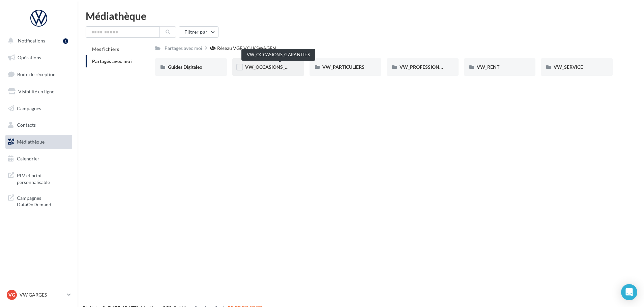  Describe the element at coordinates (31, 40) in the screenshot. I see `span: Notifications` at that location.